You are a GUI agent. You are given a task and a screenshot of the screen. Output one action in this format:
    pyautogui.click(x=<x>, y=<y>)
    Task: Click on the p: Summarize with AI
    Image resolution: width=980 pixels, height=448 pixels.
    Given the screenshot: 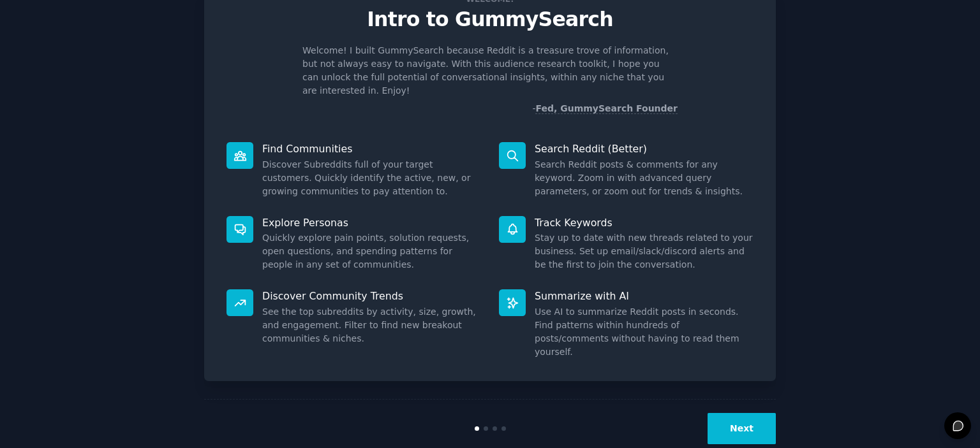 What is the action you would take?
    pyautogui.click(x=644, y=296)
    